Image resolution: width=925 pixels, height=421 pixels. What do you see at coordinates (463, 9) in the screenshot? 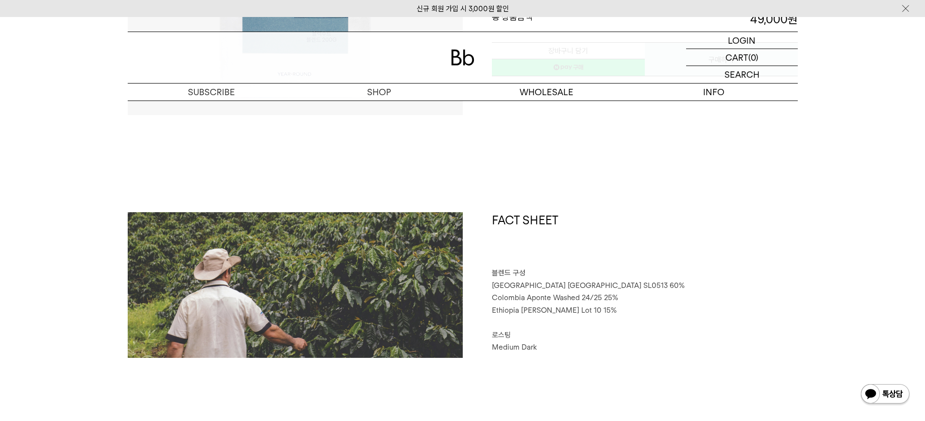
I see `a: 신규 회원 가입 시 3,000원 할인` at bounding box center [463, 9].